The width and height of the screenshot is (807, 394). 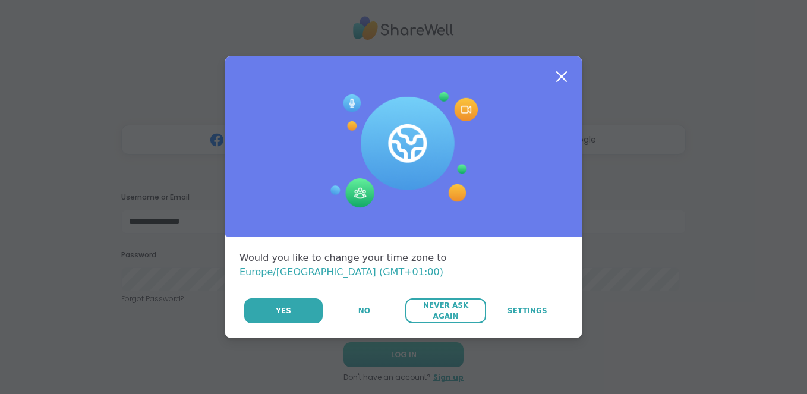 I want to click on button: Yes, so click(x=283, y=311).